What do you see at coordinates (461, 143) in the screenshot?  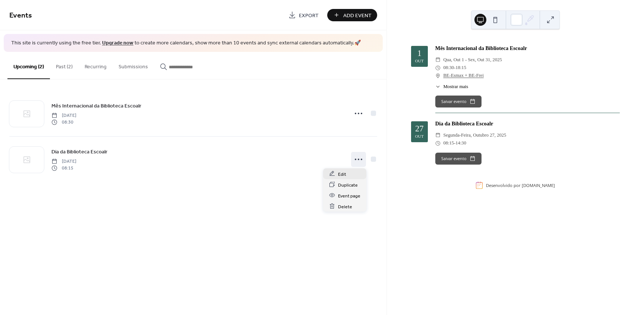 I see `span: 14:30` at bounding box center [461, 143].